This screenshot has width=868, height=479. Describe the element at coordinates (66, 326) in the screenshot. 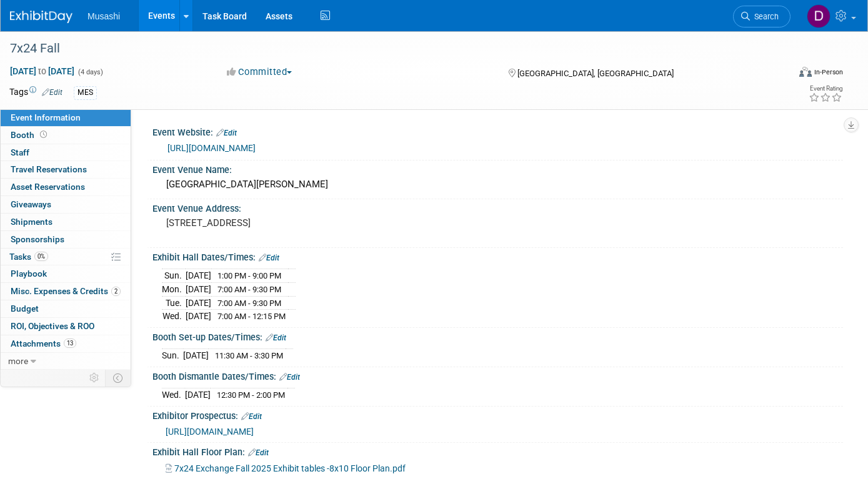

I see `a: ROI, Objectives & ROO` at that location.